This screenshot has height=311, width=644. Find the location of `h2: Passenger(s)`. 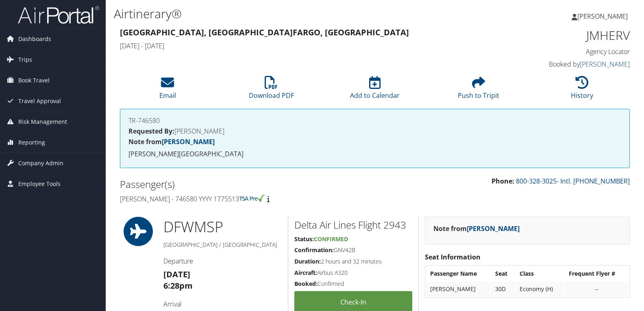

h2: Passenger(s) is located at coordinates (245, 185).